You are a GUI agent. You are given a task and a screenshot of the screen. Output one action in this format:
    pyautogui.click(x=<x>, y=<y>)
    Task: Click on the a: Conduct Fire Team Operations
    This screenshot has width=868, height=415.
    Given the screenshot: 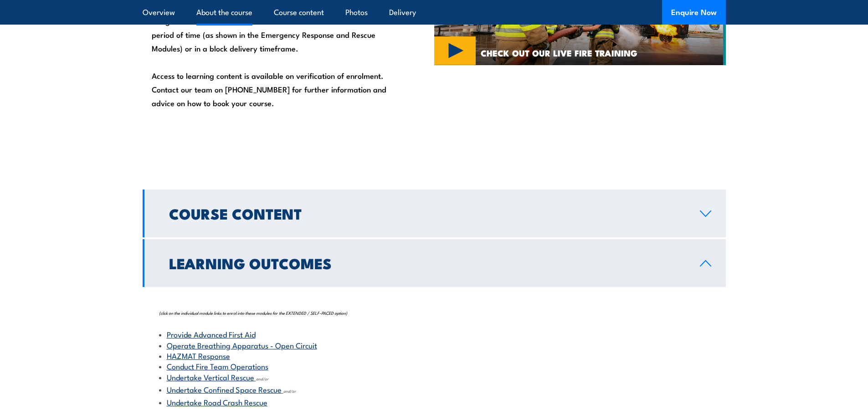 What is the action you would take?
    pyautogui.click(x=217, y=366)
    